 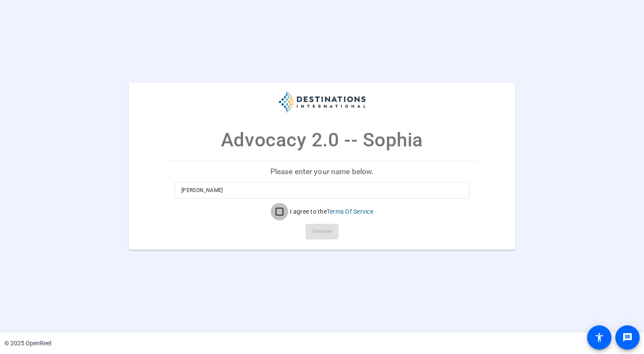 I want to click on img: company-logo, so click(x=322, y=101).